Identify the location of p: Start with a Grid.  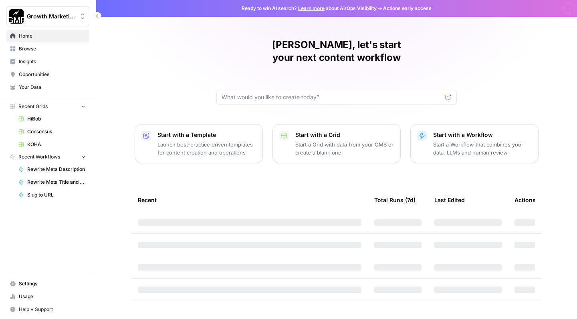
(344, 135).